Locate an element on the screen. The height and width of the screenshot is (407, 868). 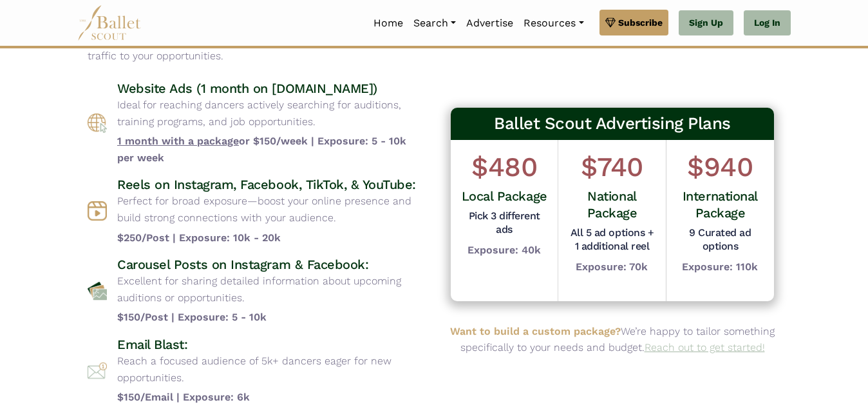
b: Want to build a custom package? is located at coordinates (535, 331).